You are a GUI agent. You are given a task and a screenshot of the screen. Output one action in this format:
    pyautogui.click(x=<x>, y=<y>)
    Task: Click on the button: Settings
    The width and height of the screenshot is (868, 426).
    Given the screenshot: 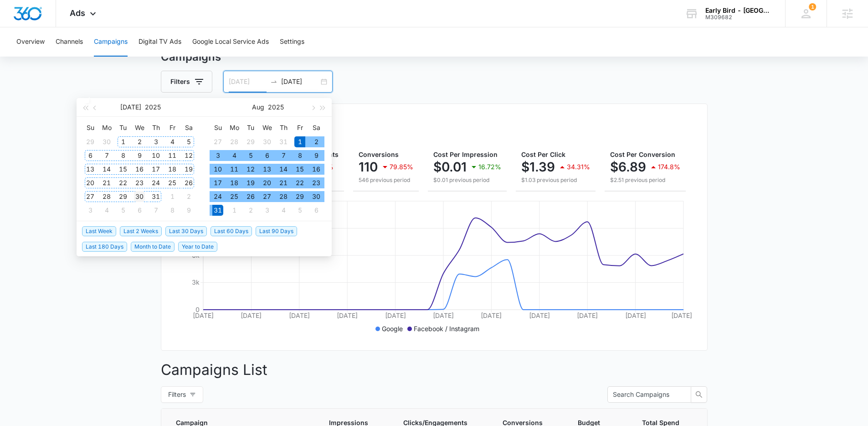 What is the action you would take?
    pyautogui.click(x=292, y=42)
    